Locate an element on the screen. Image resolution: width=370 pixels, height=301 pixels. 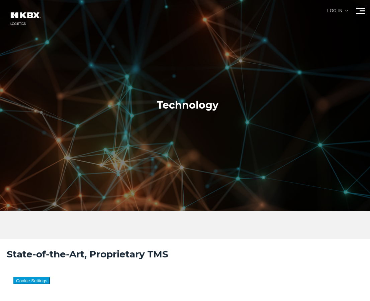
img: kbx logo is located at coordinates (25, 18).